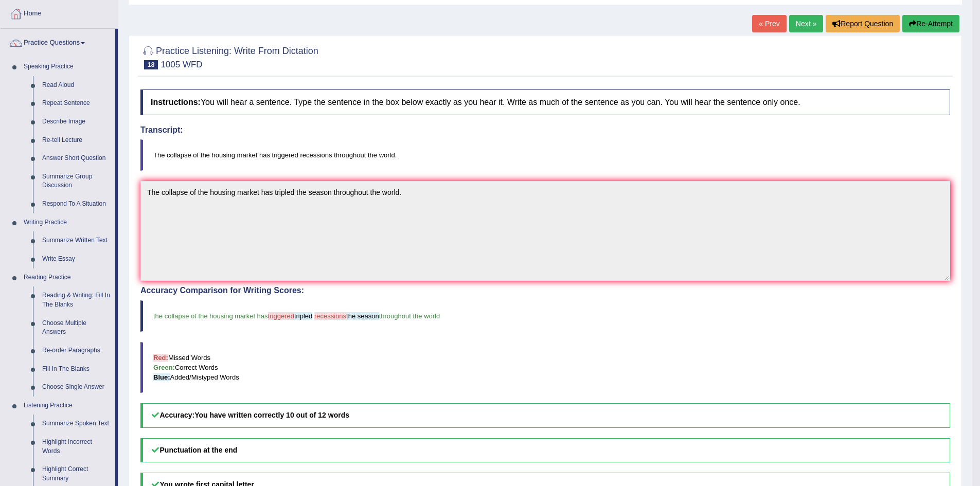  I want to click on a: Highlight Incorrect Words, so click(76, 446).